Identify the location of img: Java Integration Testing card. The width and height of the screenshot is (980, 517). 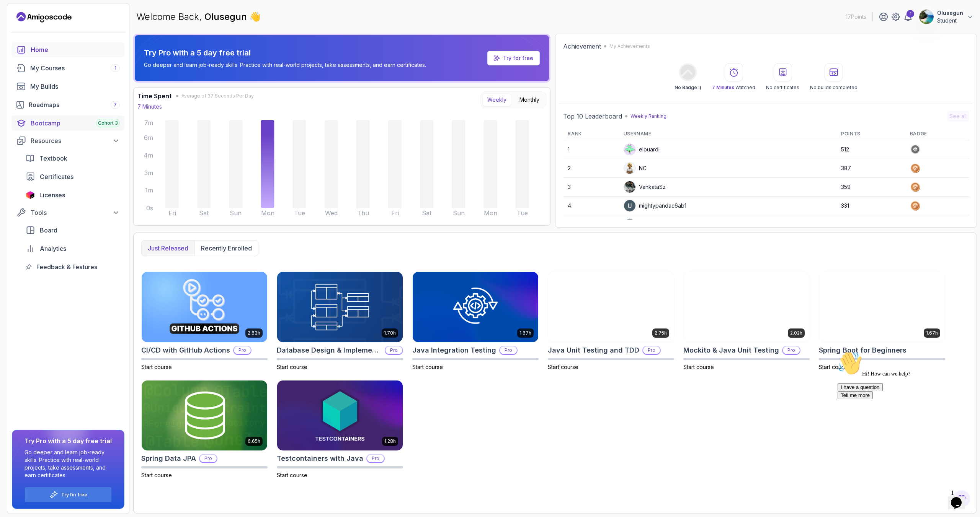
(475, 307).